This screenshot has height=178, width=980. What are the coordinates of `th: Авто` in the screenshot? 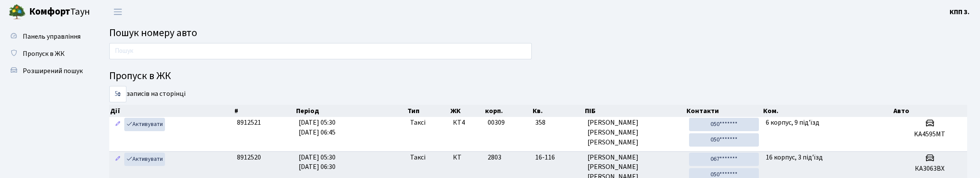 It's located at (930, 111).